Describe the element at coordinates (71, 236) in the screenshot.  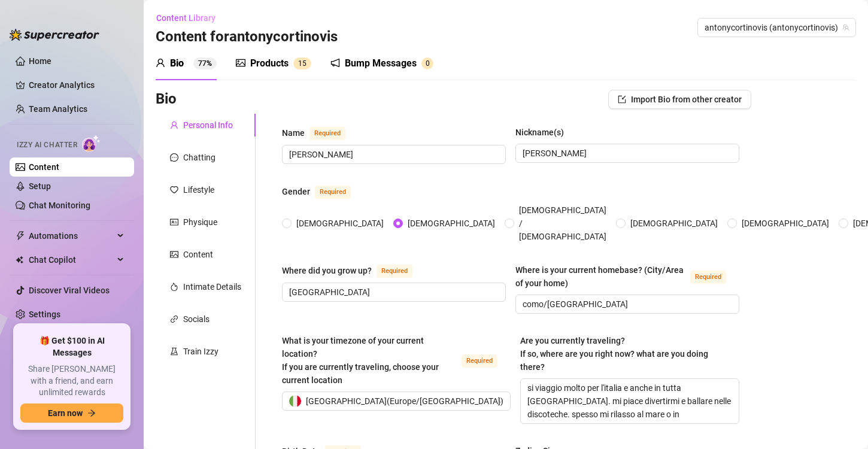
I see `span: Automations` at that location.